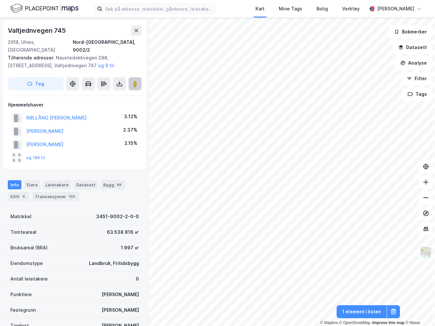  Describe the element at coordinates (351, 9) in the screenshot. I see `div: Verktøy` at that location.